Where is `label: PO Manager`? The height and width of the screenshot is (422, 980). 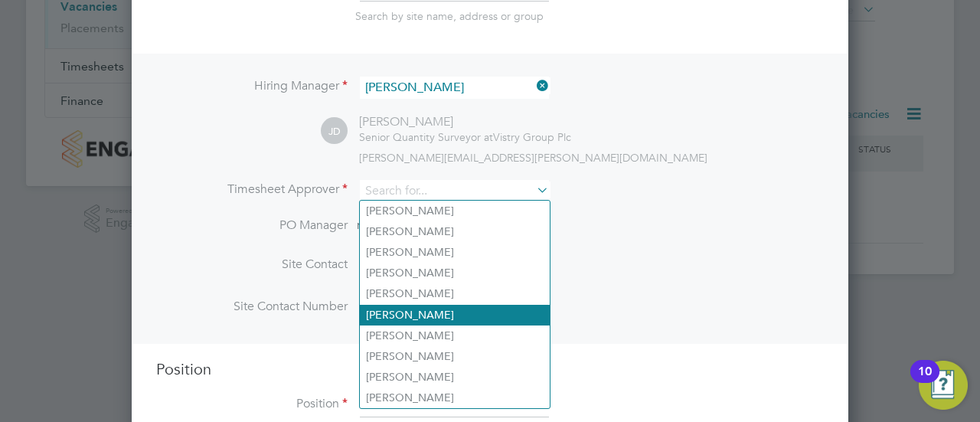 label: PO Manager is located at coordinates (252, 225).